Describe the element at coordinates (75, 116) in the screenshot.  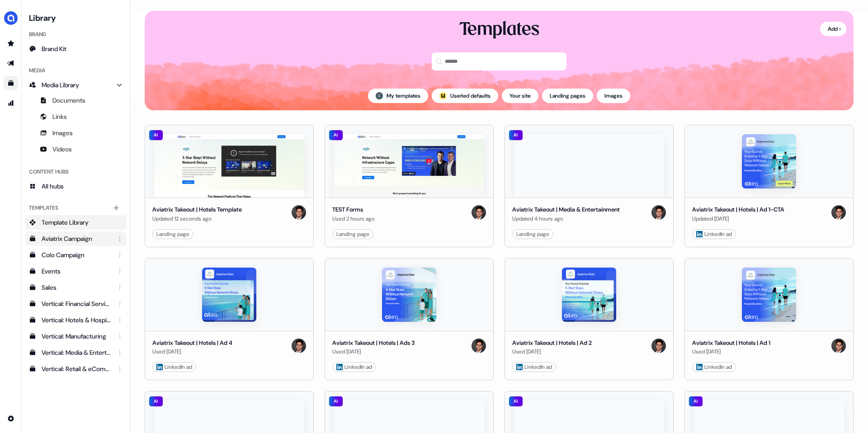
I see `a: Links` at that location.